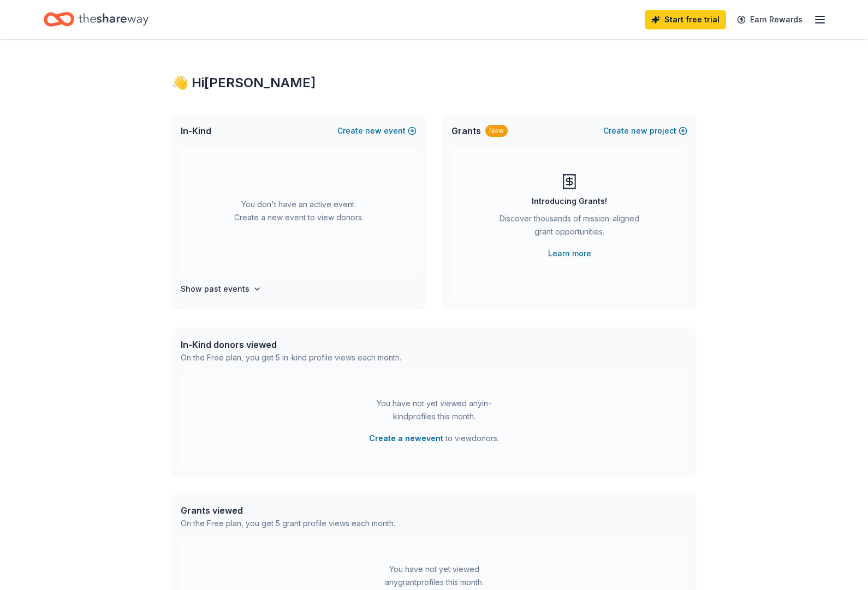 The image size is (868, 590). What do you see at coordinates (685, 20) in the screenshot?
I see `a: Start free trial` at bounding box center [685, 20].